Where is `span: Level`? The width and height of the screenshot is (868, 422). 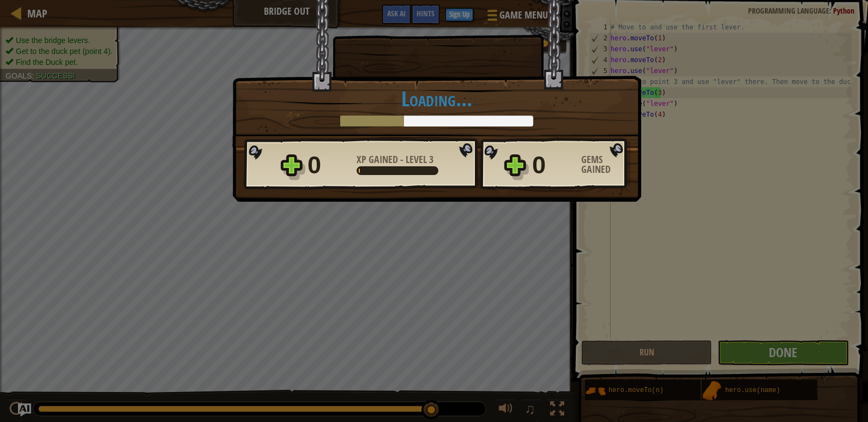 span: Level is located at coordinates (416, 160).